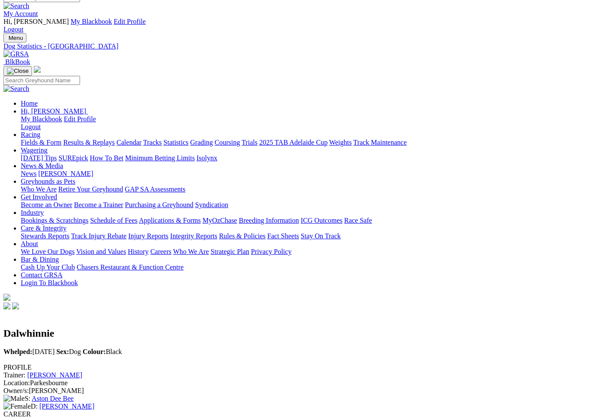 The width and height of the screenshot is (591, 419). Describe the element at coordinates (55, 220) in the screenshot. I see `a: Bookings & Scratchings` at that location.